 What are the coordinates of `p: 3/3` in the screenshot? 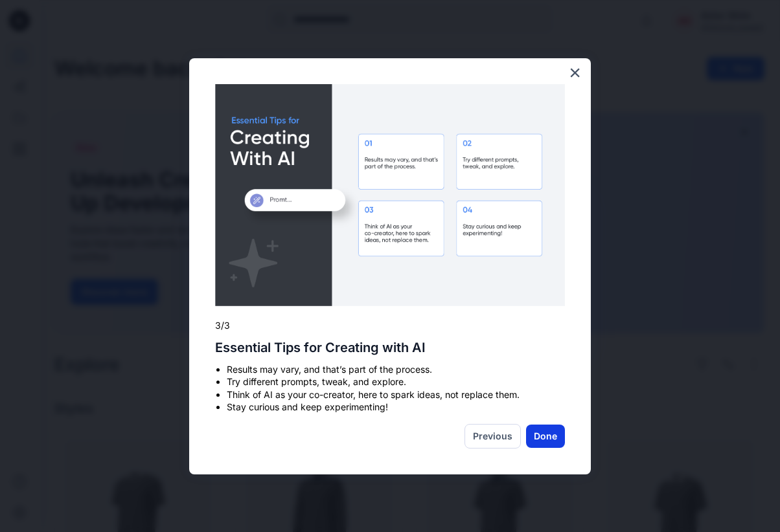 It's located at (390, 326).